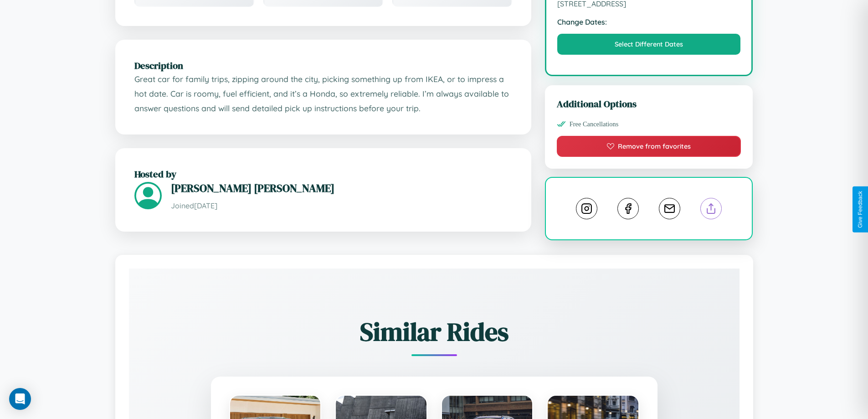 This screenshot has width=868, height=419. I want to click on h2: Hosted by, so click(323, 174).